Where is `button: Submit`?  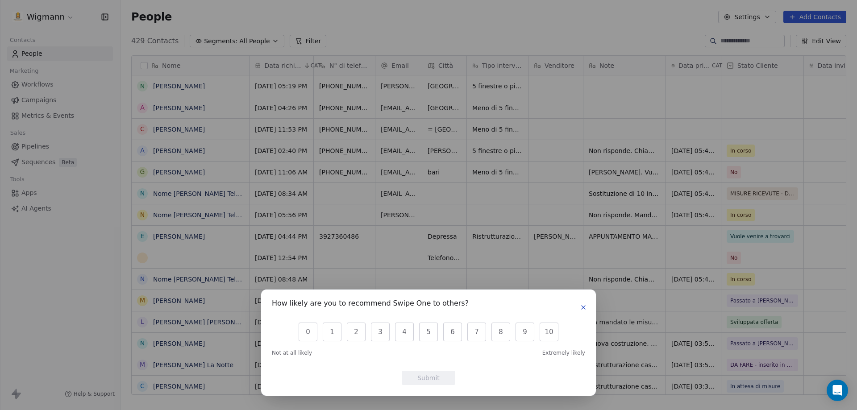 button: Submit is located at coordinates (429, 378).